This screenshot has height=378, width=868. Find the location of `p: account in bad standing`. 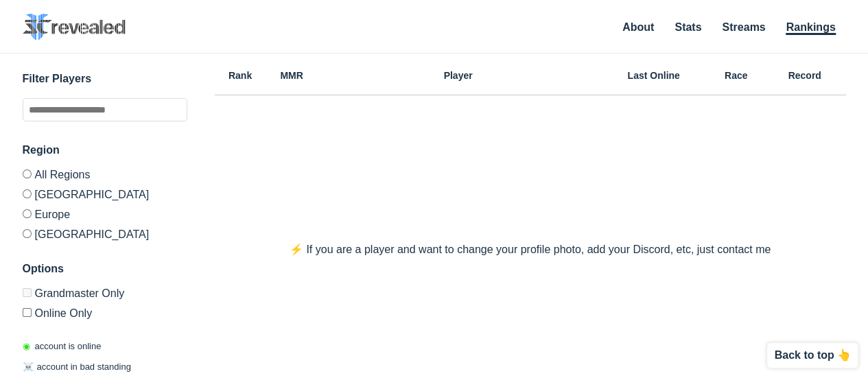

p: account in bad standing is located at coordinates (77, 367).